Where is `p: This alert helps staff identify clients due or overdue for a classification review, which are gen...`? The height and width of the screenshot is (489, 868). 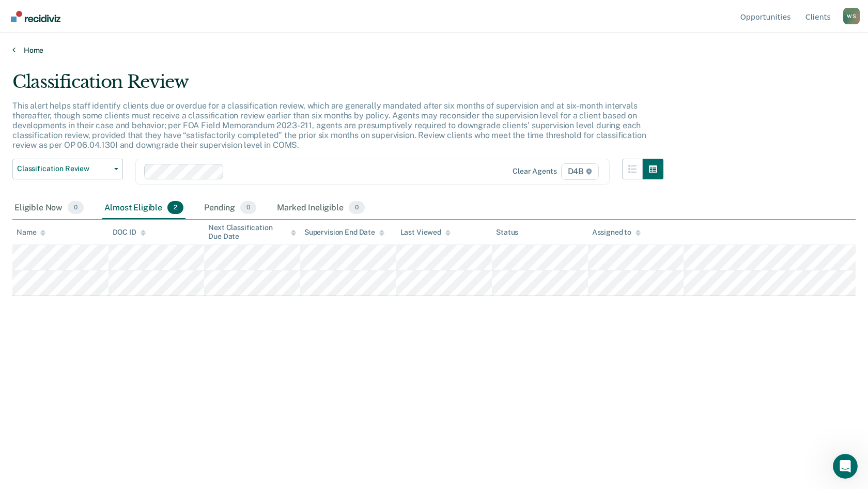 p: This alert helps staff identify clients due or overdue for a classification review, which are gen... is located at coordinates (330, 126).